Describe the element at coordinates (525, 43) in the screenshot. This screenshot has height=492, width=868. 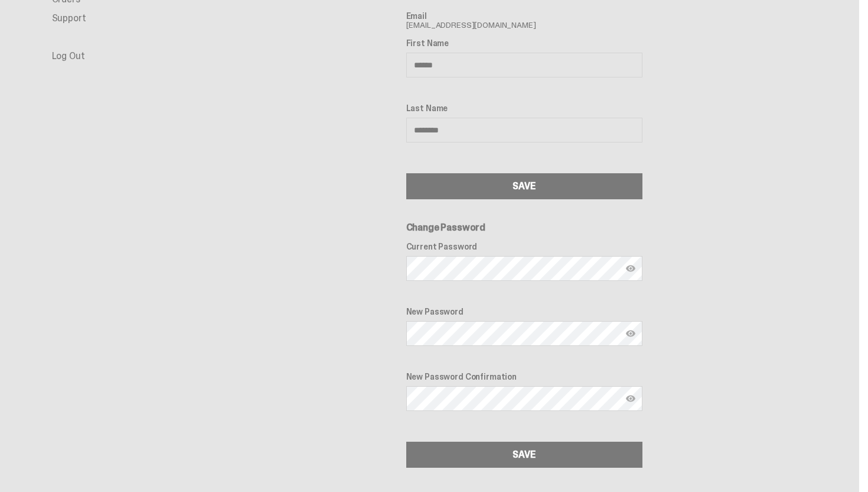
I see `label: First Name` at that location.